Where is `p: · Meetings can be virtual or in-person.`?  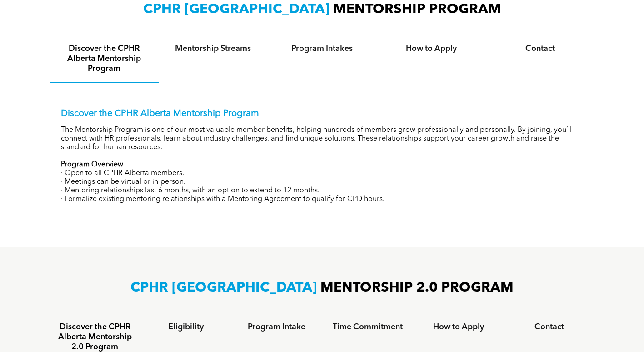 p: · Meetings can be virtual or in-person. is located at coordinates (322, 182).